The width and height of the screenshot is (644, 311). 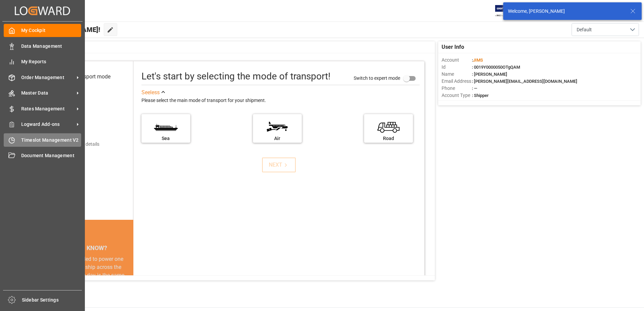 I want to click on button: open menu, so click(x=605, y=29).